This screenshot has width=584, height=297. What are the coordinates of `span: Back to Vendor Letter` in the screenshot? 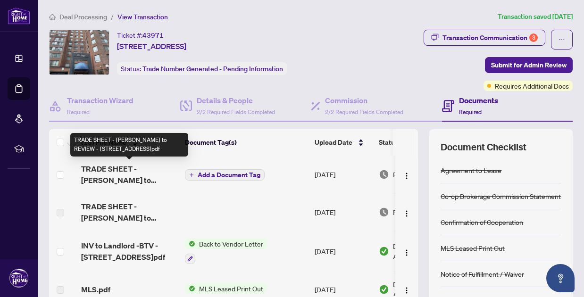 It's located at (231, 244).